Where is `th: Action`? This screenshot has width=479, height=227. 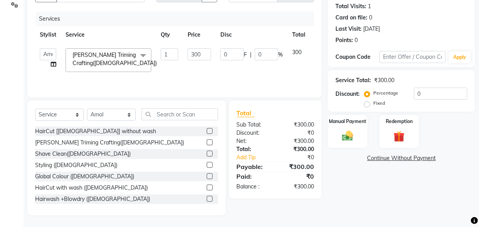 th: Action is located at coordinates (323, 35).